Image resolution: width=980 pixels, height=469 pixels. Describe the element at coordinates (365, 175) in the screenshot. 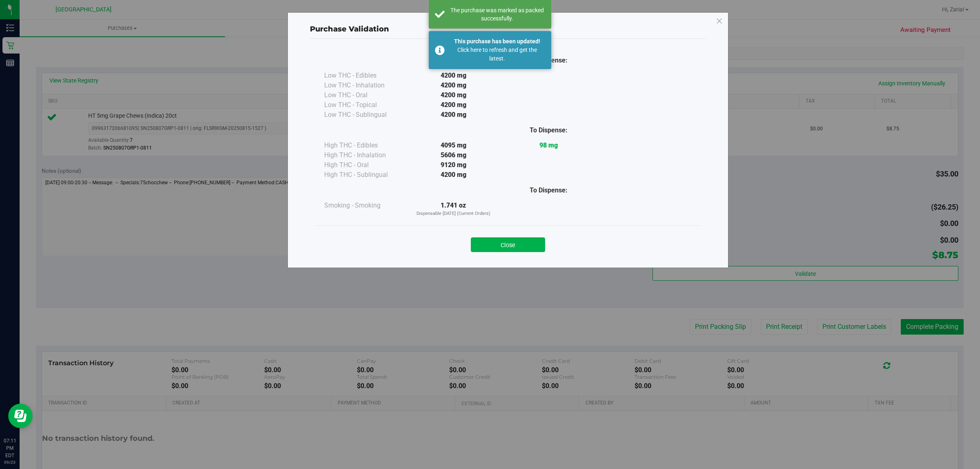

I see `div: High THC - Sublingual` at that location.